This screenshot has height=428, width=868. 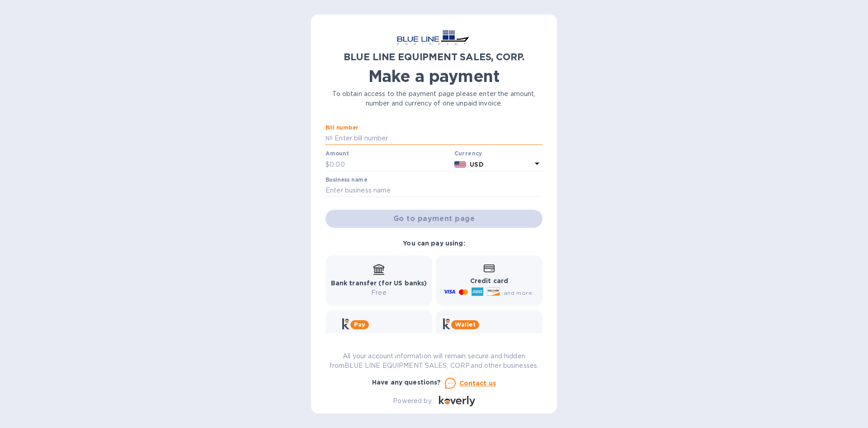 I want to click on b: Wallet, so click(x=465, y=324).